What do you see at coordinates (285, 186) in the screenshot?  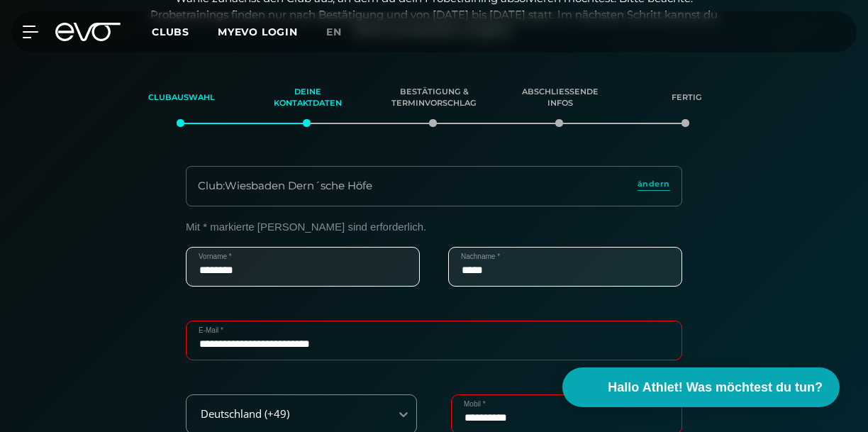 I see `div: Club : Wiesbaden Dern´sche Höfe` at bounding box center [285, 186].